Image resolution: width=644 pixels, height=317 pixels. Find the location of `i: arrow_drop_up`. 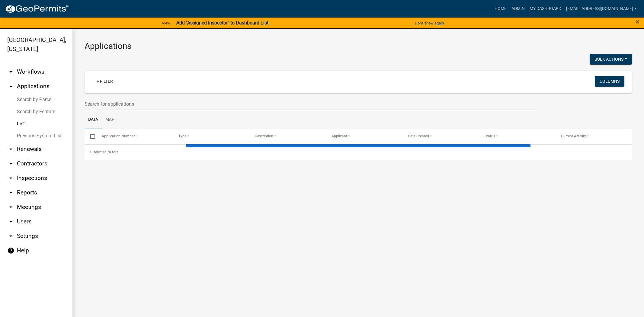

i: arrow_drop_up is located at coordinates (11, 86).